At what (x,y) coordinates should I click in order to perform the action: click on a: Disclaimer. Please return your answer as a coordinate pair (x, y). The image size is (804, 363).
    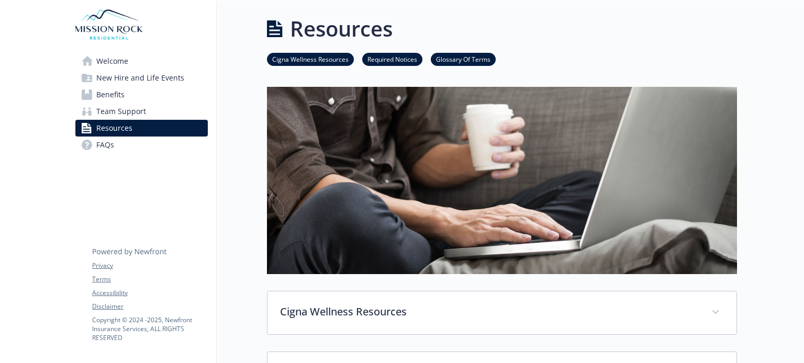
    Looking at the image, I should click on (150, 307).